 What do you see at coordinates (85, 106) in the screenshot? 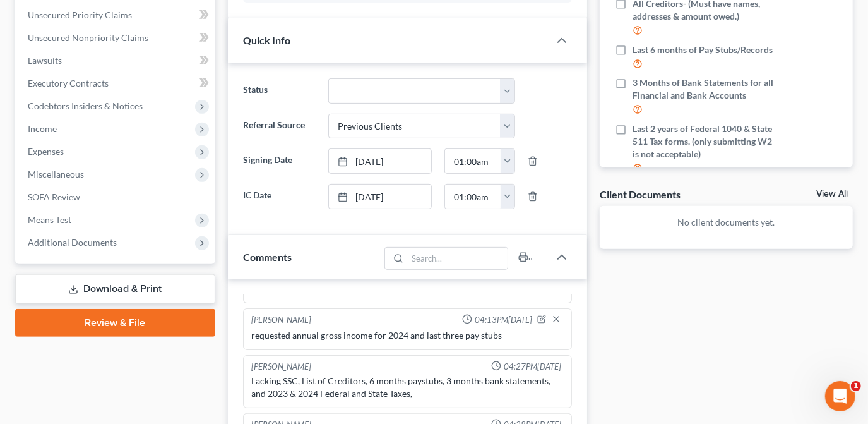
I see `span: Codebtors Insiders & Notices` at bounding box center [85, 106].